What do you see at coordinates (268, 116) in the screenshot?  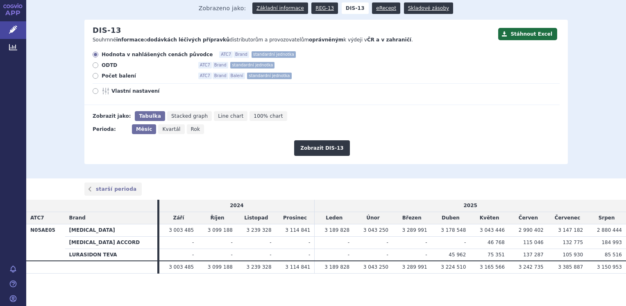 I see `span: 100% chart` at bounding box center [268, 116].